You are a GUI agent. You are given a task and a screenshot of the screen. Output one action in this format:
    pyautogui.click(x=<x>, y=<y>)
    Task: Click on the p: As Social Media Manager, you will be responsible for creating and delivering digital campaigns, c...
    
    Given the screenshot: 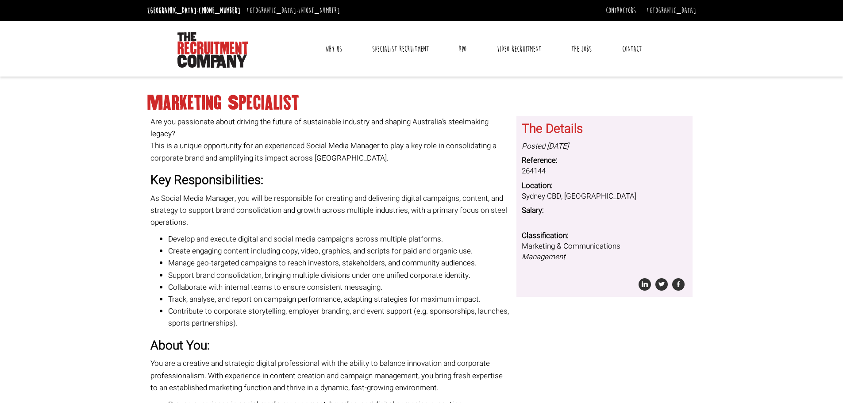 What is the action you would take?
    pyautogui.click(x=330, y=211)
    